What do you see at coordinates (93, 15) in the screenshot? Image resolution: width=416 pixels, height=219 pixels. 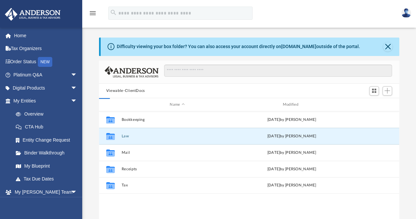 I see `a: menu` at bounding box center [93, 15].